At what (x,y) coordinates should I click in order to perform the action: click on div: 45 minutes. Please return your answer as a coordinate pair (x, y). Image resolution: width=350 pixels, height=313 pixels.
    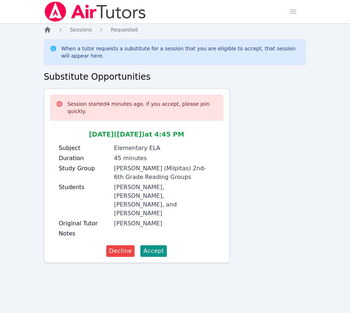
    Looking at the image, I should click on (164, 158).